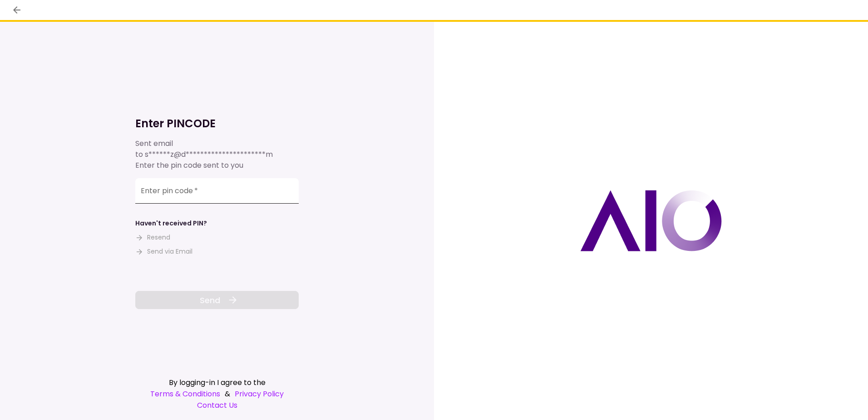  Describe the element at coordinates (259, 394) in the screenshot. I see `a: Privacy Policy` at that location.